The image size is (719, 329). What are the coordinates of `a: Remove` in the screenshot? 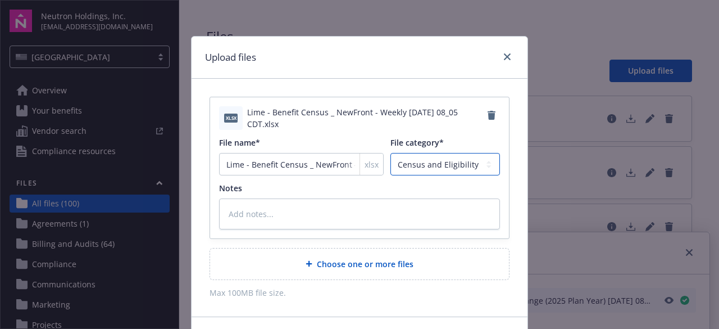 It's located at (491, 115).